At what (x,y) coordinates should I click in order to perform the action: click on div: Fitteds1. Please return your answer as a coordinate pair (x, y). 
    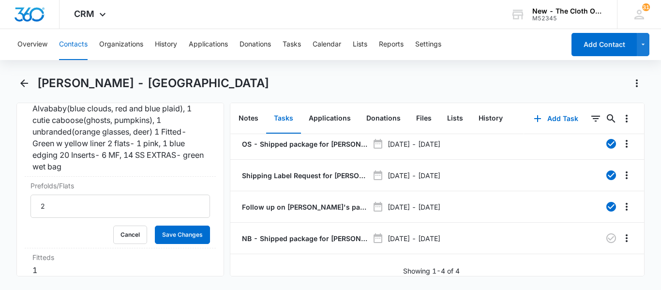
    Looking at the image, I should click on (120, 264).